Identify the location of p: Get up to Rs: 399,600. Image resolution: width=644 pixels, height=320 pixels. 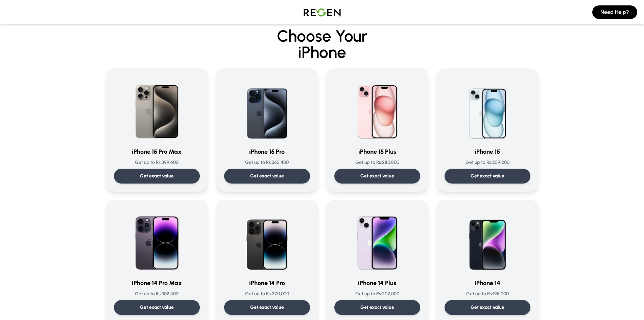
(157, 162).